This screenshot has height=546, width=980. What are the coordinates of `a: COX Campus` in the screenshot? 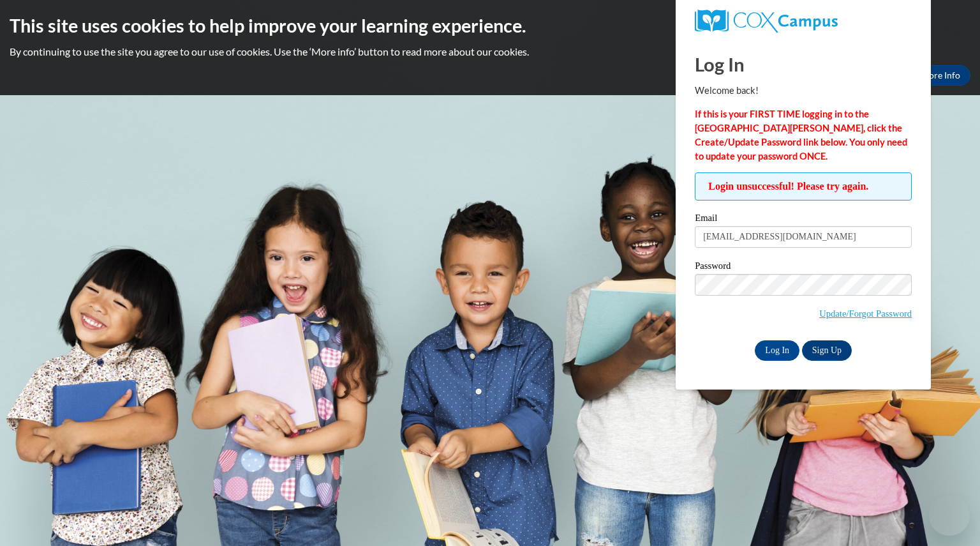 It's located at (804, 21).